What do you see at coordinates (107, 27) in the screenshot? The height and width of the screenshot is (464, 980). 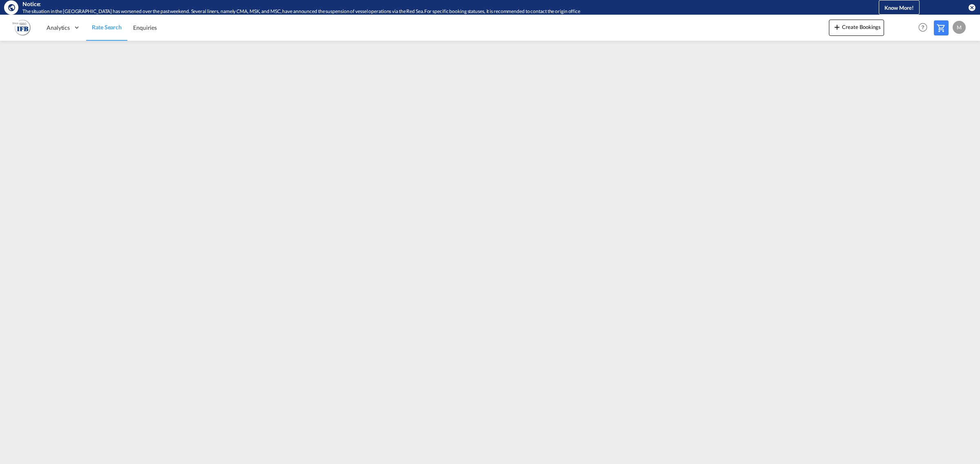 I see `span: Rate Search` at bounding box center [107, 27].